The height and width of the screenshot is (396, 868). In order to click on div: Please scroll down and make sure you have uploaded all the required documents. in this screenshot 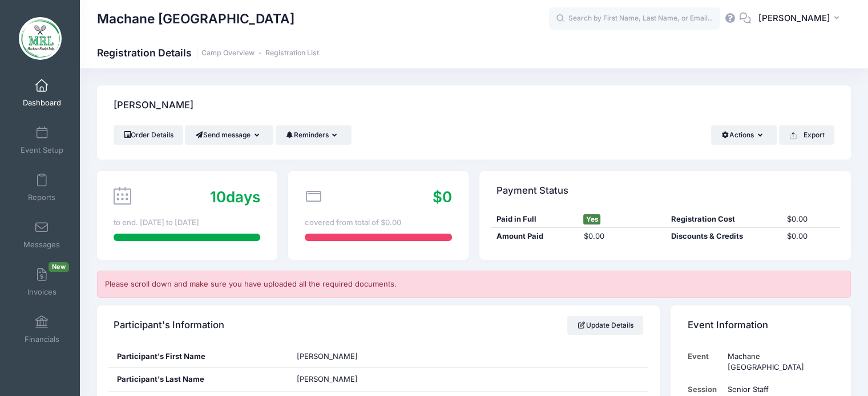, I will do `click(474, 284)`.